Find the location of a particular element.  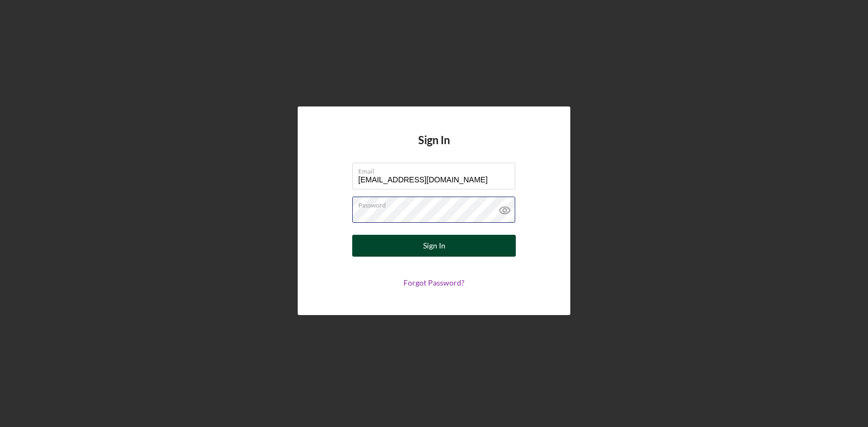

div: Sign In is located at coordinates (434, 246).